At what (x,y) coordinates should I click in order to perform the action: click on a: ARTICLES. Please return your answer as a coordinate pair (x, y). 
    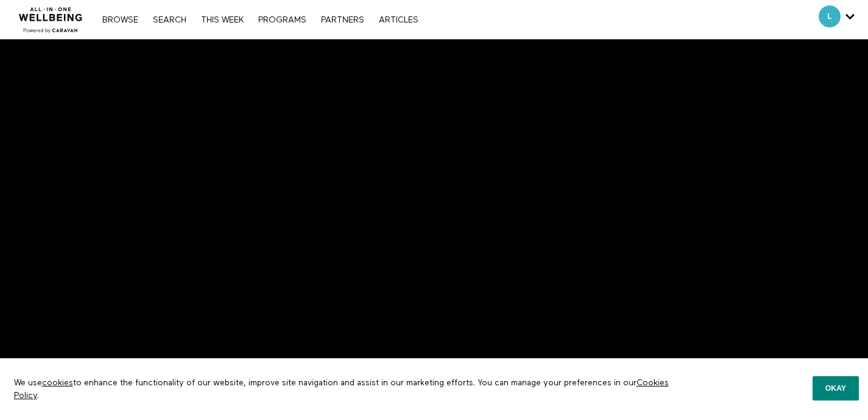
    Looking at the image, I should click on (398, 20).